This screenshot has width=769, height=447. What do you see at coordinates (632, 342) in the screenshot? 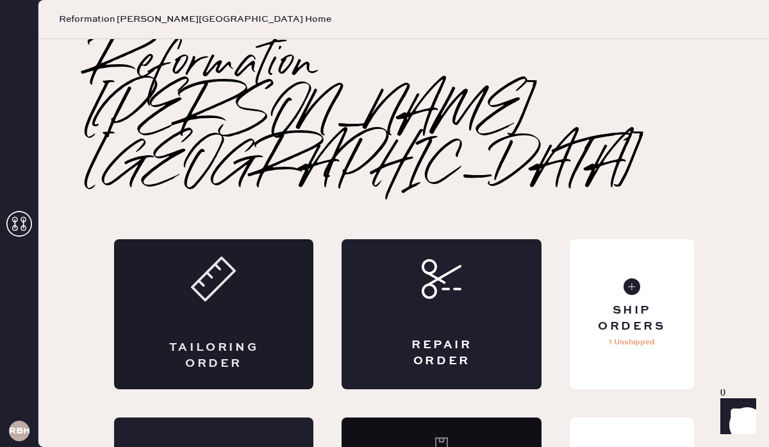
I see `p: 1 Unshipped` at bounding box center [632, 342].